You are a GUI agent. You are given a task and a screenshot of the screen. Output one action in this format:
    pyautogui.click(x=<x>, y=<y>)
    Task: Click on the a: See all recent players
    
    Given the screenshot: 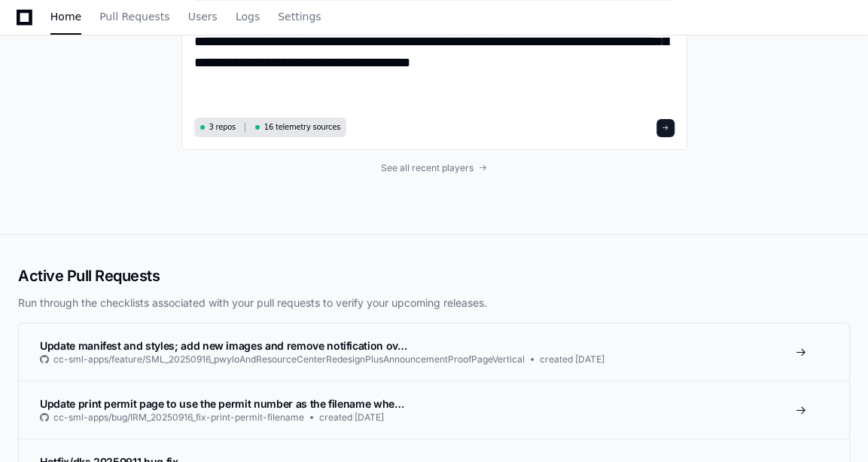 What is the action you would take?
    pyautogui.click(x=434, y=168)
    